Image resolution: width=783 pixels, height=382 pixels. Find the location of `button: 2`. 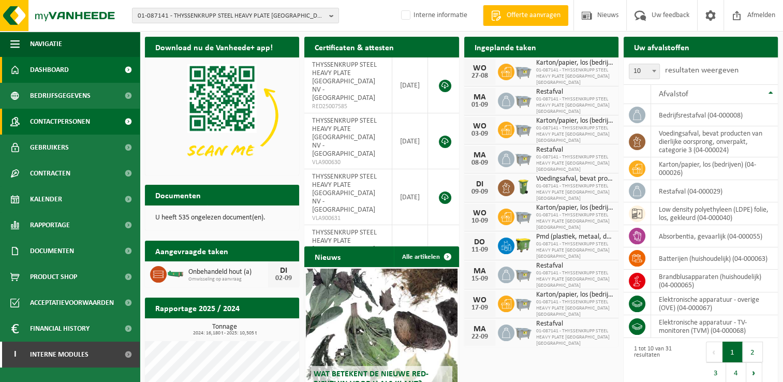

button: 2 is located at coordinates (753, 352).